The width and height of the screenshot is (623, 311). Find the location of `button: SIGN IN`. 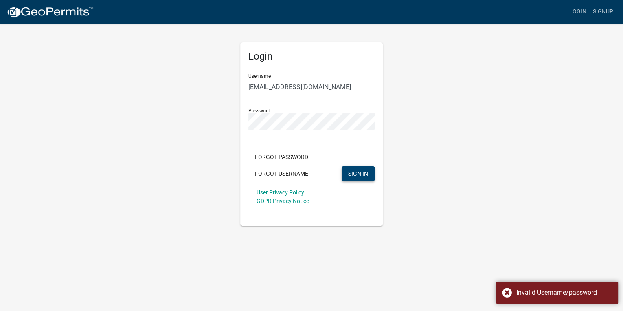

button: SIGN IN is located at coordinates (358, 173).